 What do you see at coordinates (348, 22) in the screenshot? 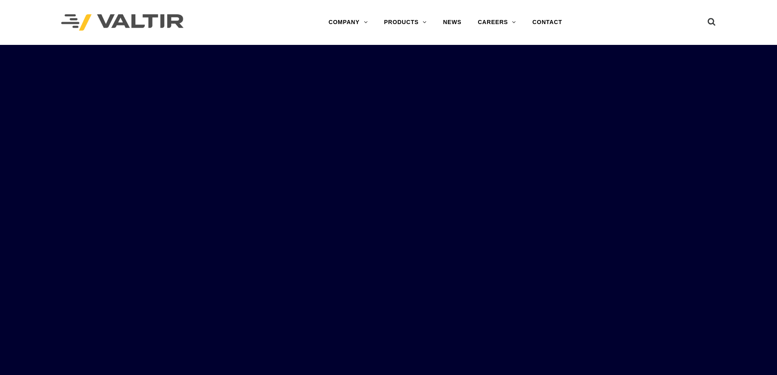
I see `a: COMPANY` at bounding box center [348, 22].